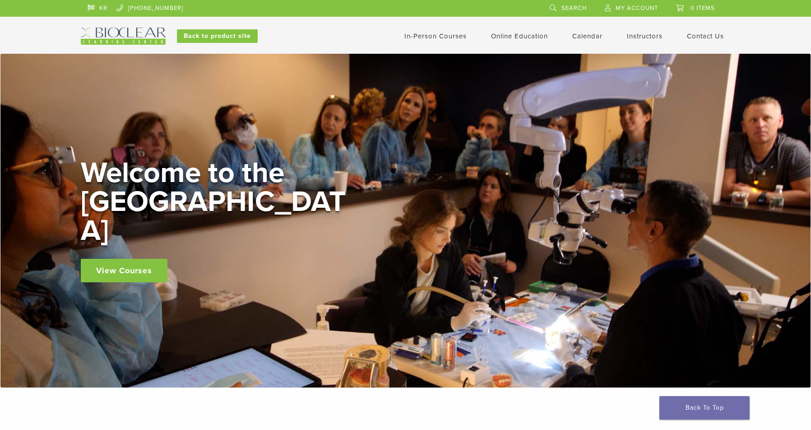 This screenshot has height=430, width=811. Describe the element at coordinates (123, 36) in the screenshot. I see `img: Bioclear` at that location.